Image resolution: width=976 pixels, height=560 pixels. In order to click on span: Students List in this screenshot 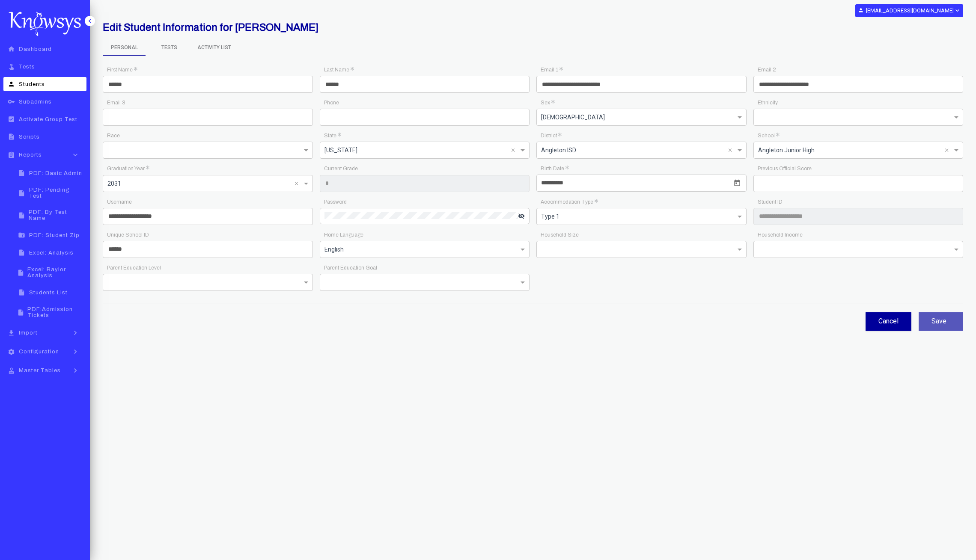, I will do `click(49, 292)`.